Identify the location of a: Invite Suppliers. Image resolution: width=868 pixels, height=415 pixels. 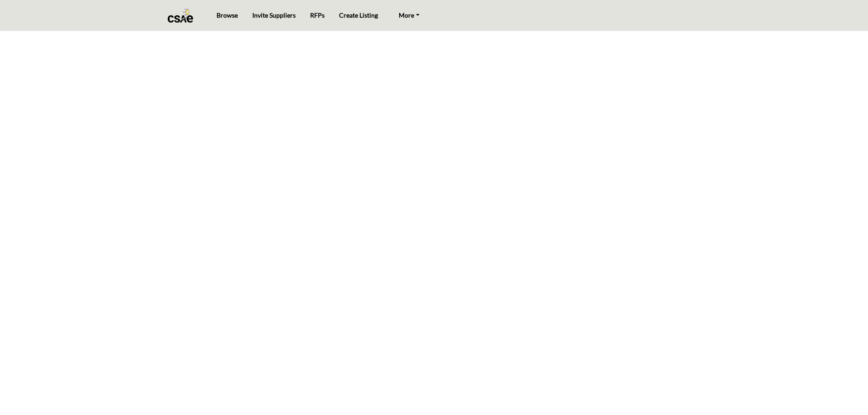
(274, 15).